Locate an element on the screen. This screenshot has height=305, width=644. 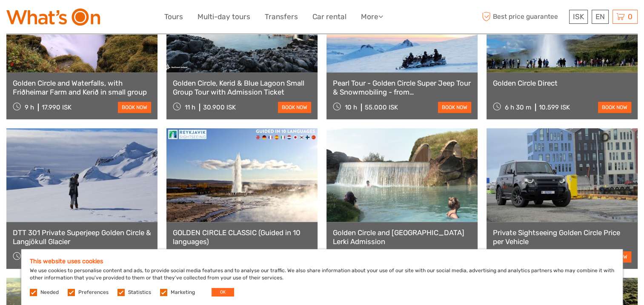
a: GOLDEN CIRCLE CLASSIC (Guided in 10 languages) is located at coordinates (242, 237).